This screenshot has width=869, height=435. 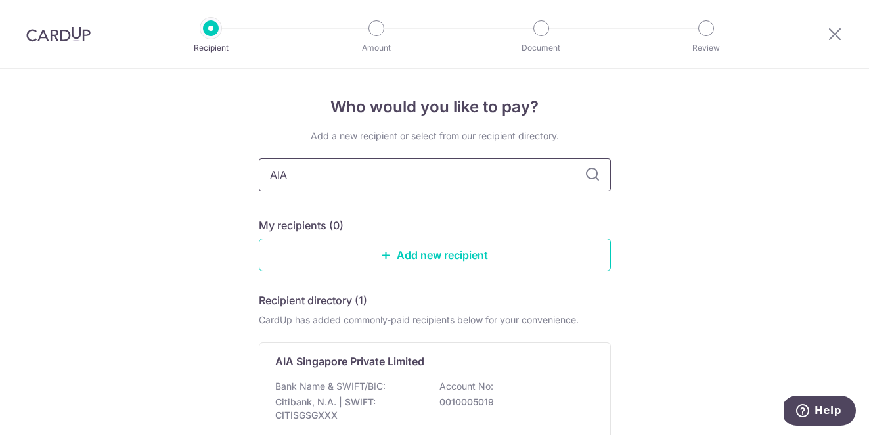 I want to click on h5: Recipient directory (1), so click(x=313, y=300).